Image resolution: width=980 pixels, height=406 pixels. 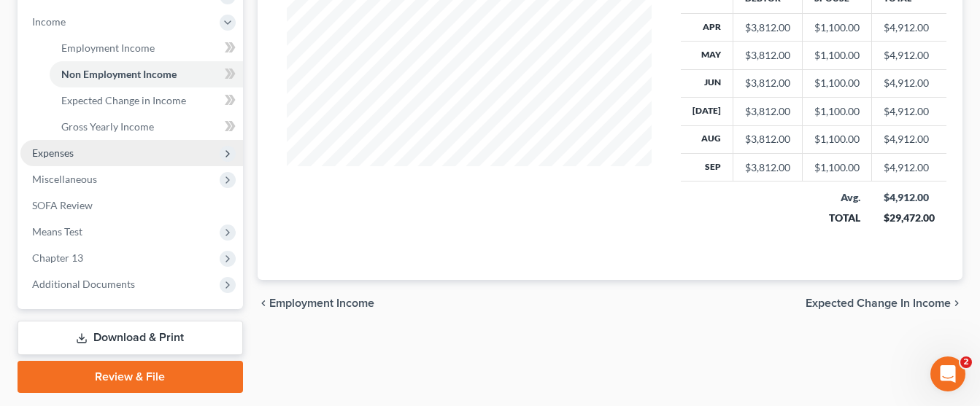 What do you see at coordinates (707, 83) in the screenshot?
I see `th: Jun` at bounding box center [707, 83].